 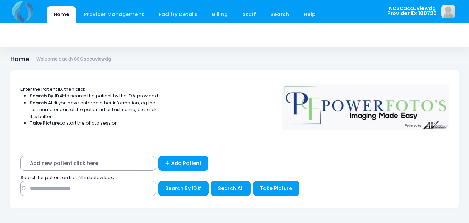 I want to click on small: Welcome back, so click(x=74, y=59).